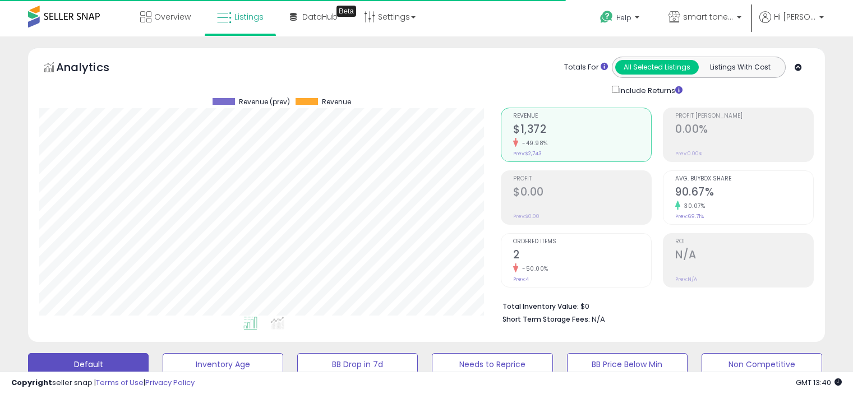  What do you see at coordinates (249, 17) in the screenshot?
I see `span: Listings` at bounding box center [249, 17].